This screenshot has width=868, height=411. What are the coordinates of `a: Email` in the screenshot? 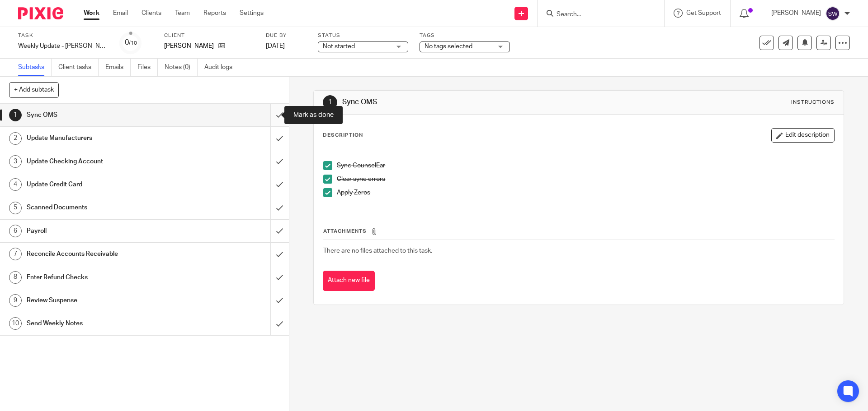 It's located at (121, 13).